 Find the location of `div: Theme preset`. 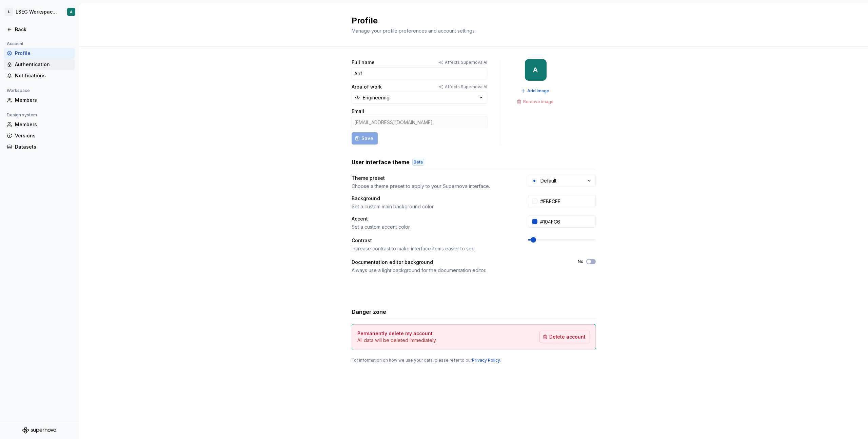

div: Theme preset is located at coordinates (434, 178).